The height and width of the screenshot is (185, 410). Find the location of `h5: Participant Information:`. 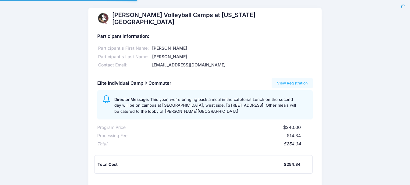

h5: Participant Information: is located at coordinates (205, 37).